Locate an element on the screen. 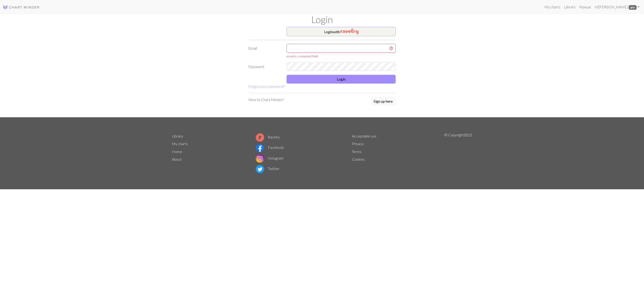 Image resolution: width=644 pixels, height=304 pixels. button: Loginwith is located at coordinates (341, 31).